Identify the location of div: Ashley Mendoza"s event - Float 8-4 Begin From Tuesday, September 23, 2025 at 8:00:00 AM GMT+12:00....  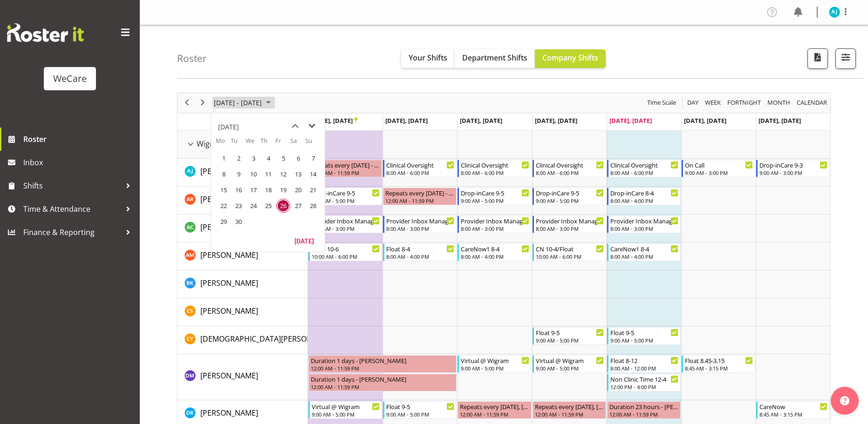
(420, 252).